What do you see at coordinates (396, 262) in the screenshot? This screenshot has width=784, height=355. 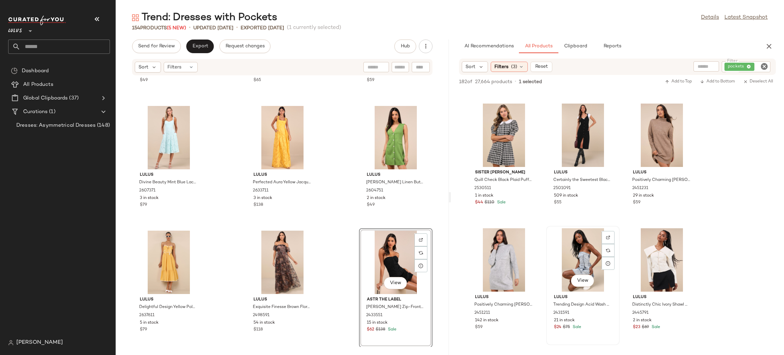 I see `img: 11897061_2433551.jpg` at bounding box center [396, 262].